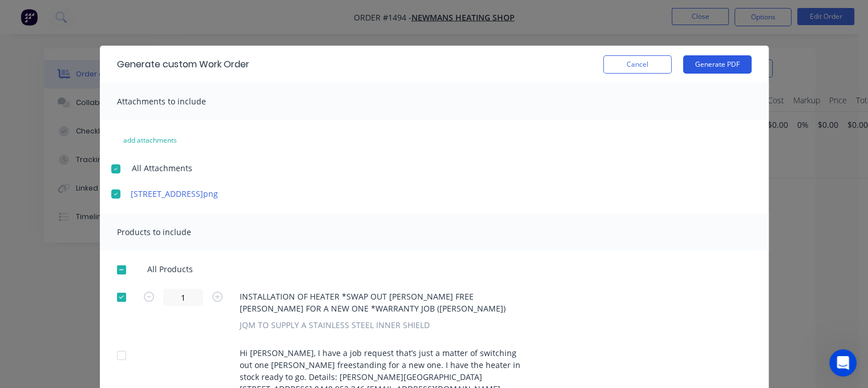 The image size is (868, 388). What do you see at coordinates (150, 140) in the screenshot?
I see `button: add attachments` at bounding box center [150, 140].